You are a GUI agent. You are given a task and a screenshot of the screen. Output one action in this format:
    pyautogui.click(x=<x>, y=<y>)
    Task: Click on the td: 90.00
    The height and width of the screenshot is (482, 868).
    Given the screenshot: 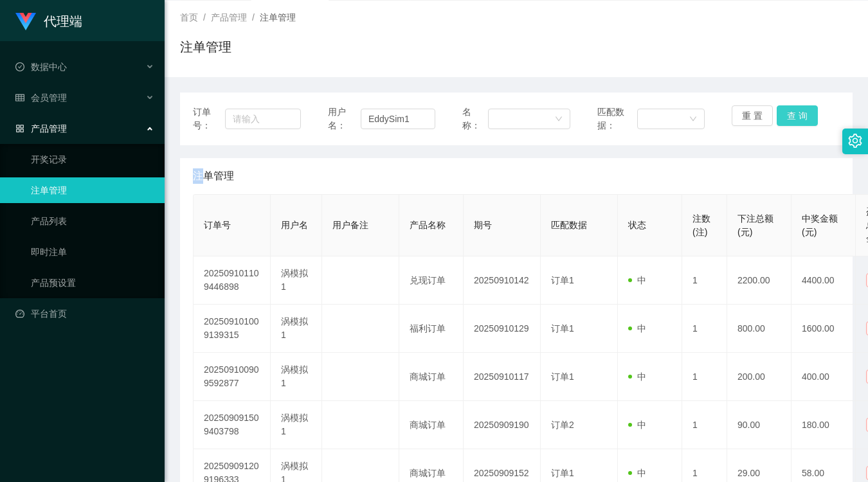 What is the action you would take?
    pyautogui.click(x=760, y=425)
    